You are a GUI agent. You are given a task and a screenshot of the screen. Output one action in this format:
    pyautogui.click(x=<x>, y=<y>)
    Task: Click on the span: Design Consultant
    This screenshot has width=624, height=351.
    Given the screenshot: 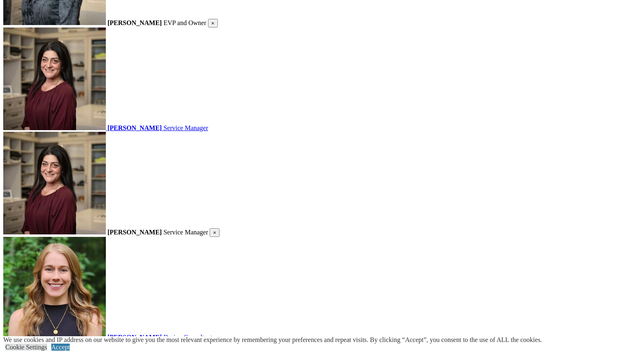 What is the action you would take?
    pyautogui.click(x=188, y=337)
    